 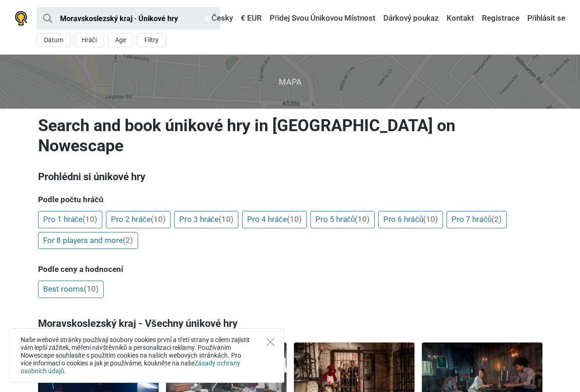 What do you see at coordinates (271, 342) in the screenshot?
I see `button: Close` at bounding box center [271, 342].